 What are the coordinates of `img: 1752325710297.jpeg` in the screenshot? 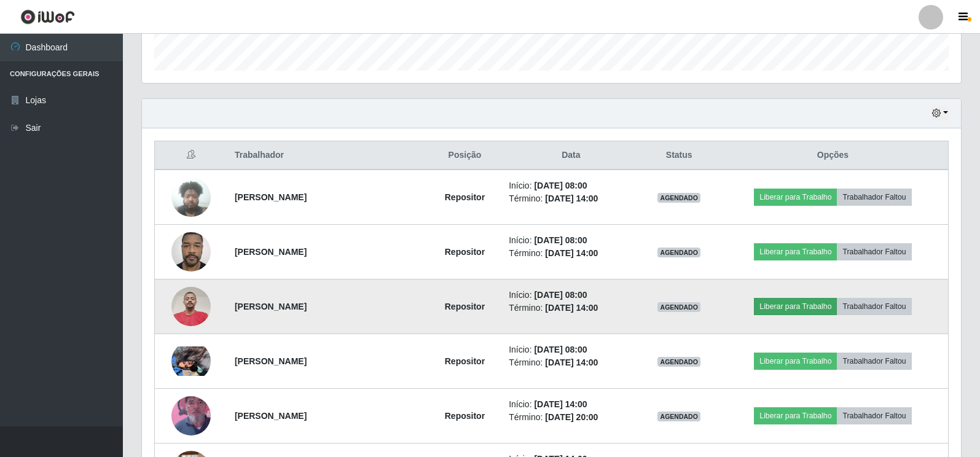 It's located at (191, 307).